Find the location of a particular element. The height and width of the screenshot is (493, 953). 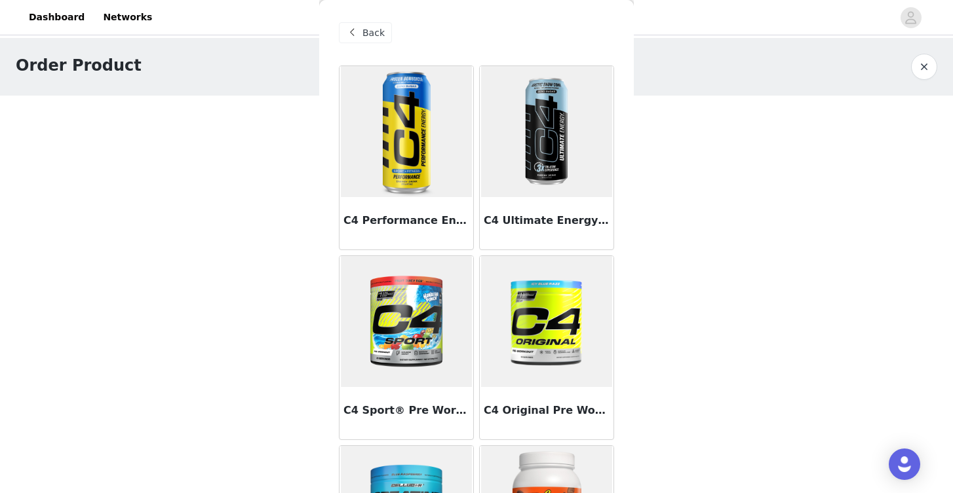

h3: C4 Performance Energy® Carbonated is located at coordinates (406, 221).